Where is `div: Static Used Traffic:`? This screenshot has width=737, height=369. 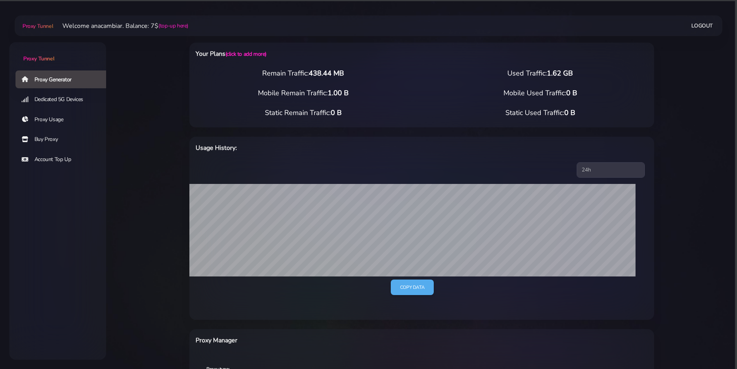 div: Static Used Traffic: is located at coordinates (540, 113).